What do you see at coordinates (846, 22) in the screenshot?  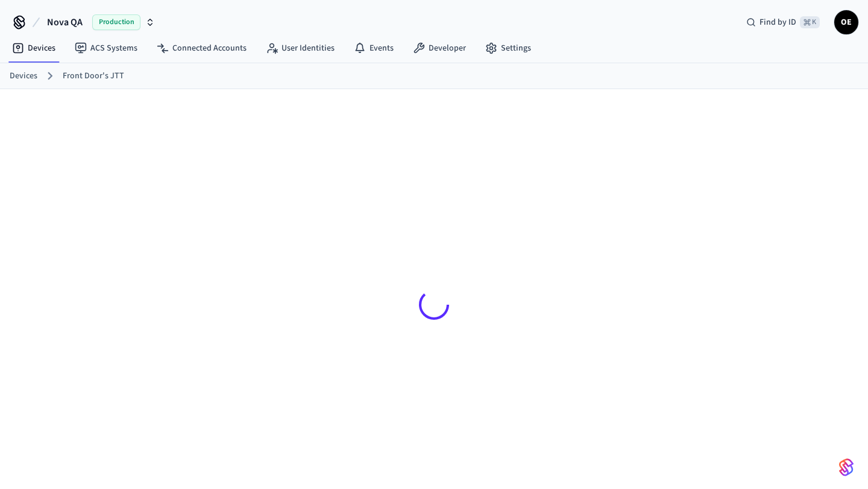 I see `button: OE` at bounding box center [846, 22].